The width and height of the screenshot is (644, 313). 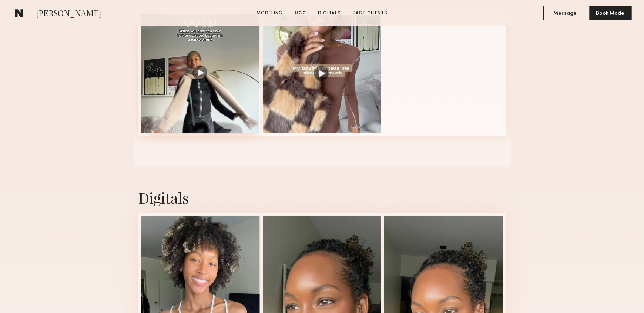 What do you see at coordinates (322, 197) in the screenshot?
I see `div: Digitals` at bounding box center [322, 197].